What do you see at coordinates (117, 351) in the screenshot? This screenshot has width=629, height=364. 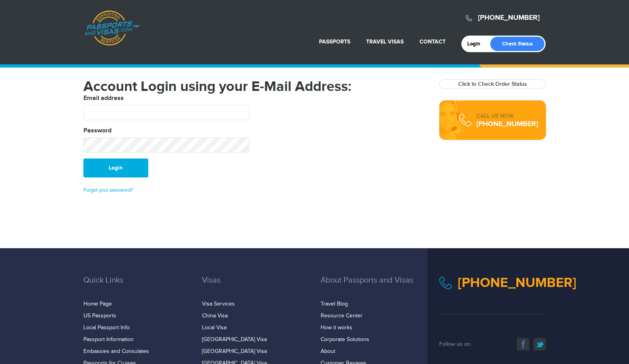 I see `a: Embassies and Consulates` at bounding box center [117, 351].